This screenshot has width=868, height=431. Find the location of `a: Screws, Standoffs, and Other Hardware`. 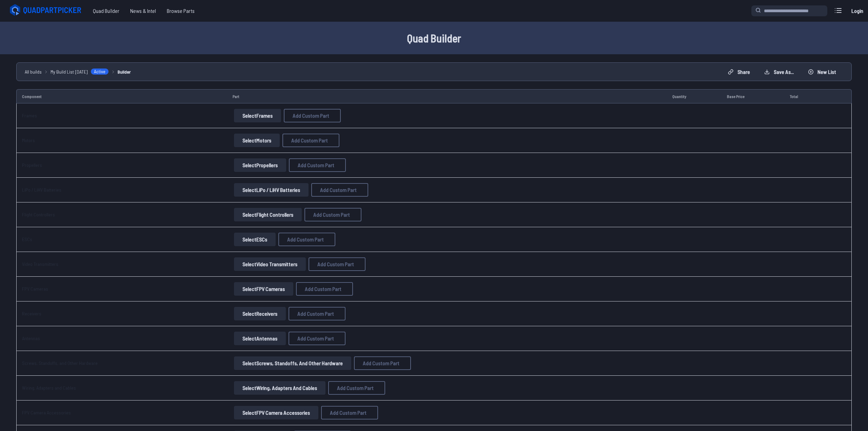

a: Screws, Standoffs, and Other Hardware is located at coordinates (59, 363).